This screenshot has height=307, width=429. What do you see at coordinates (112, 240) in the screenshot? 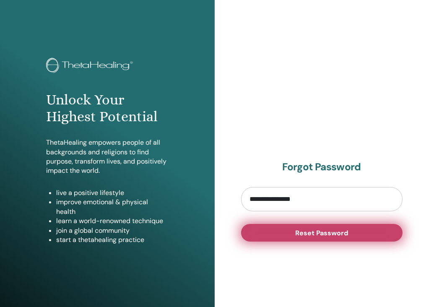
I see `li: start a thetahealing practice` at bounding box center [112, 240].